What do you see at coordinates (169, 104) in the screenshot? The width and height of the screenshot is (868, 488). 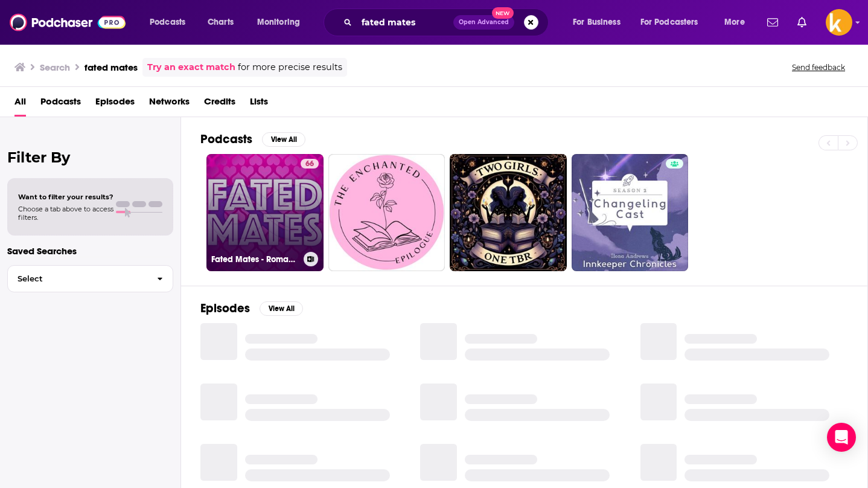 I see `a: Networks` at bounding box center [169, 104].